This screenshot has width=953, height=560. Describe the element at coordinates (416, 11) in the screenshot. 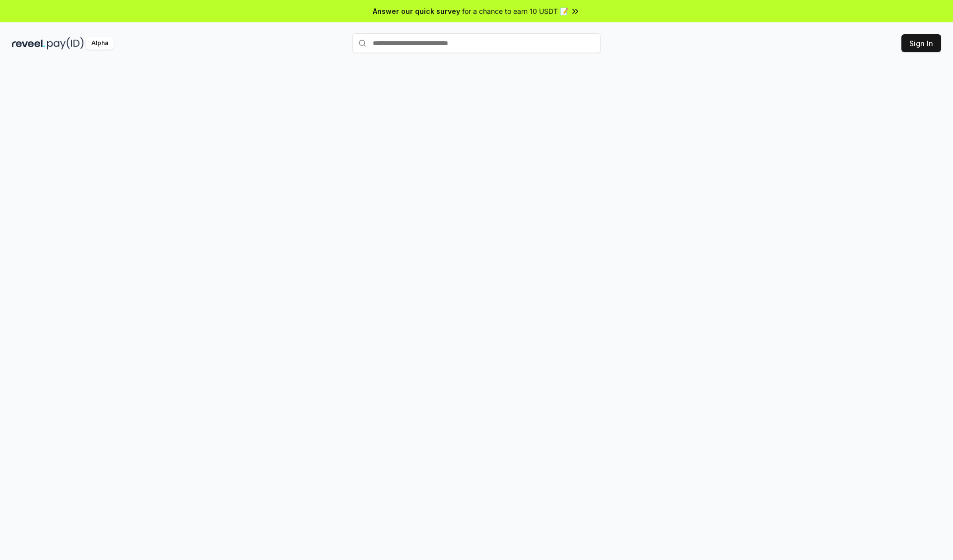

I see `span: Answer our quick survey` at that location.